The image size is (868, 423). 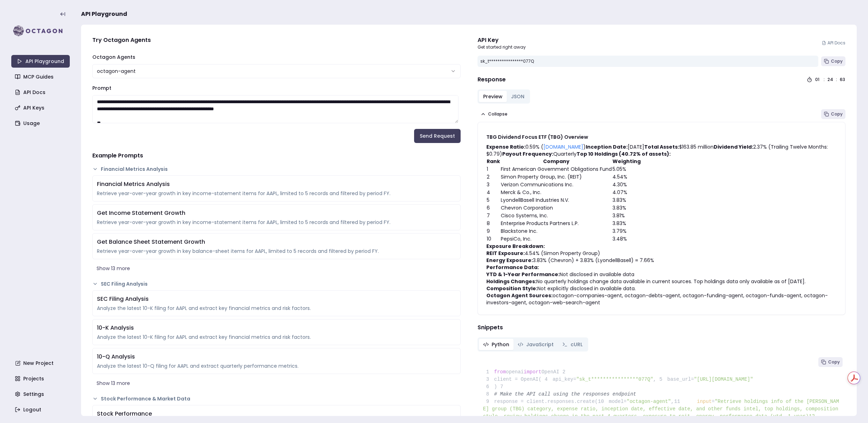 I want to click on th: Rank, so click(x=494, y=161).